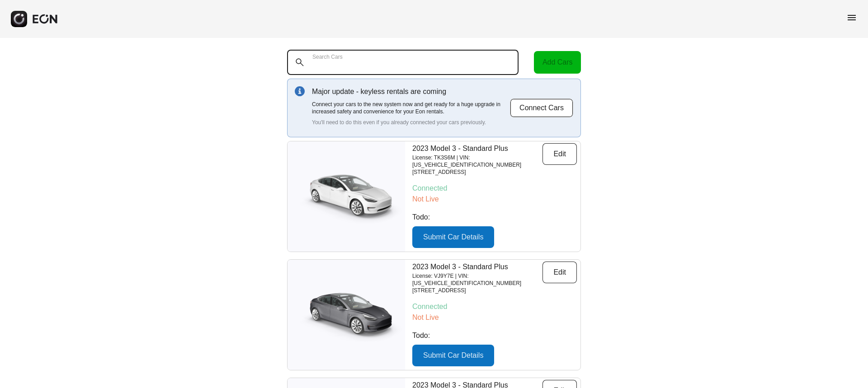  I want to click on p: Major update - keyless rentals are coming, so click(411, 92).